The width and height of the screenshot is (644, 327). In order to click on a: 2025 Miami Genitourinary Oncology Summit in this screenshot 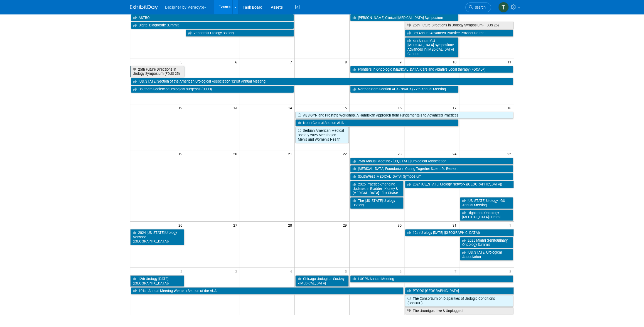, I will do `click(486, 242)`.